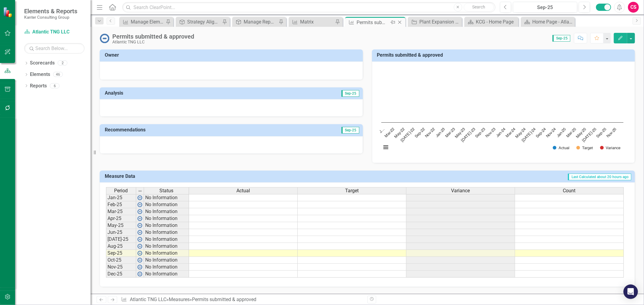 The image size is (644, 305). Describe the element at coordinates (460, 133) in the screenshot. I see `text: May-23` at that location.